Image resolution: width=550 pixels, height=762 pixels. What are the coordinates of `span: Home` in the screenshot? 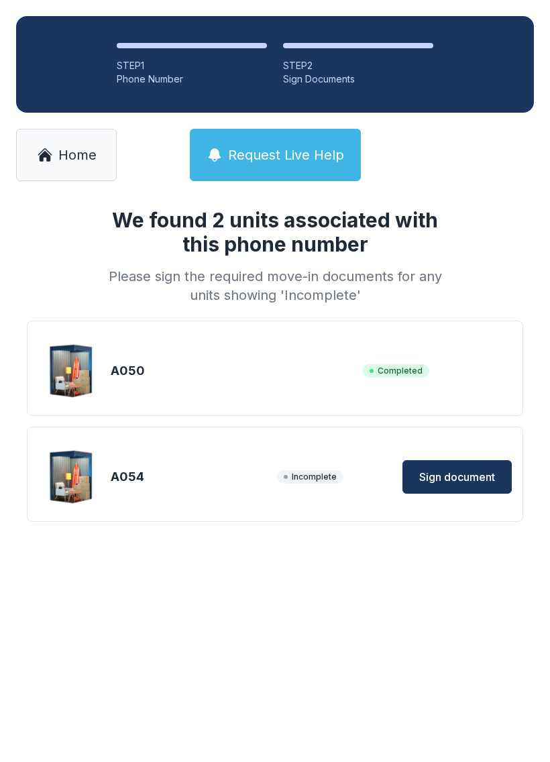 It's located at (77, 155).